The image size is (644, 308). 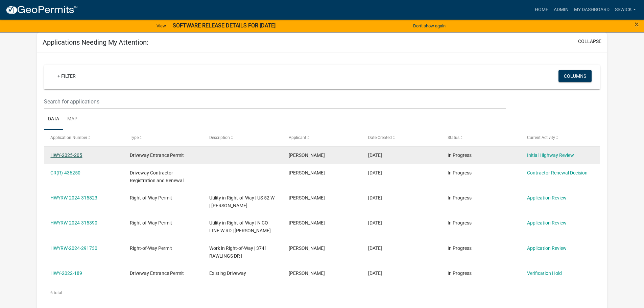 I want to click on datatable-header-cell: Application Number, so click(x=83, y=138).